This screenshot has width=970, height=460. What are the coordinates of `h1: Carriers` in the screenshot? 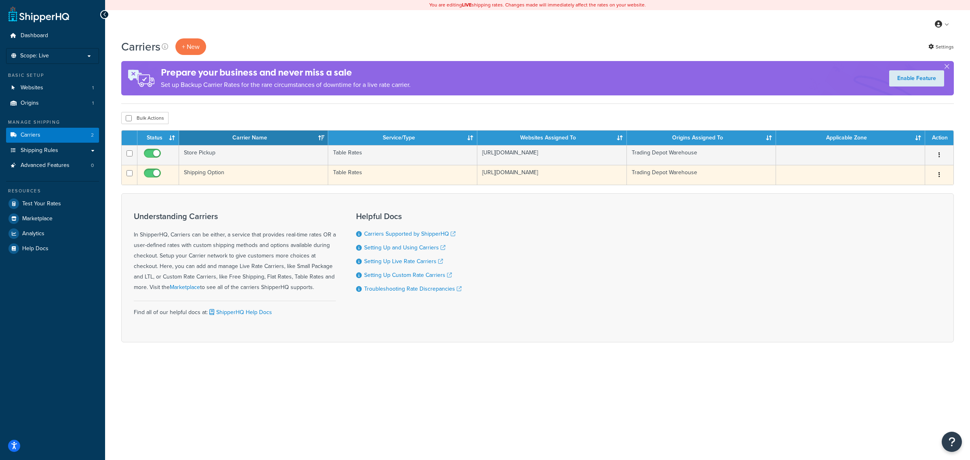 It's located at (141, 46).